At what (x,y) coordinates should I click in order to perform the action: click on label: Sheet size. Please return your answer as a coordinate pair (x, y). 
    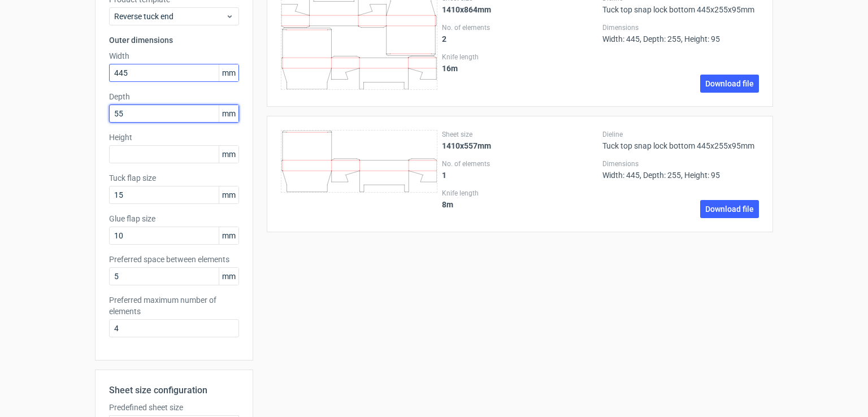
    Looking at the image, I should click on (520, 135).